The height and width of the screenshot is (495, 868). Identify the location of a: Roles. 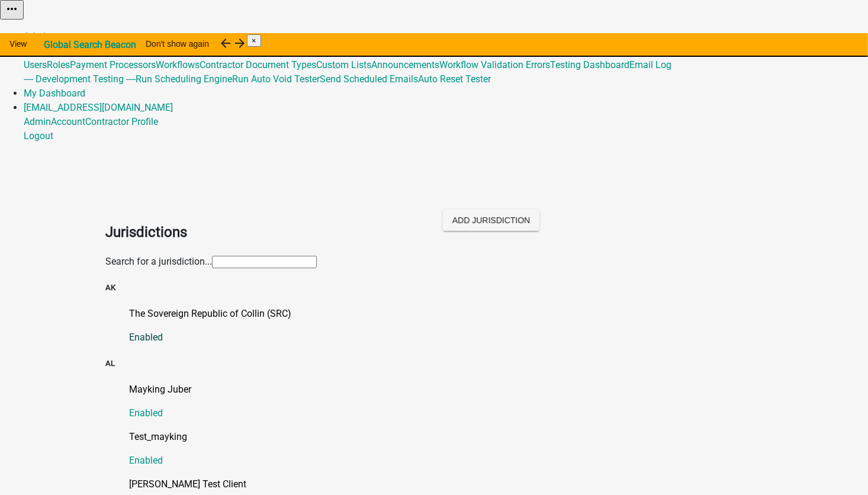
(58, 64).